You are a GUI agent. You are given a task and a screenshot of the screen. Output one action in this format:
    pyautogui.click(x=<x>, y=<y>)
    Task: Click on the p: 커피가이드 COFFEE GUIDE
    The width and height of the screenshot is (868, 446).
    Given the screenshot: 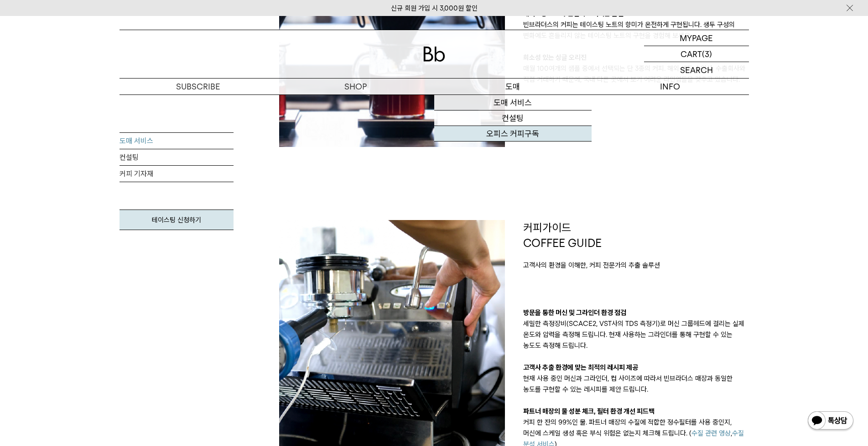 What is the action you would take?
    pyautogui.click(x=636, y=235)
    